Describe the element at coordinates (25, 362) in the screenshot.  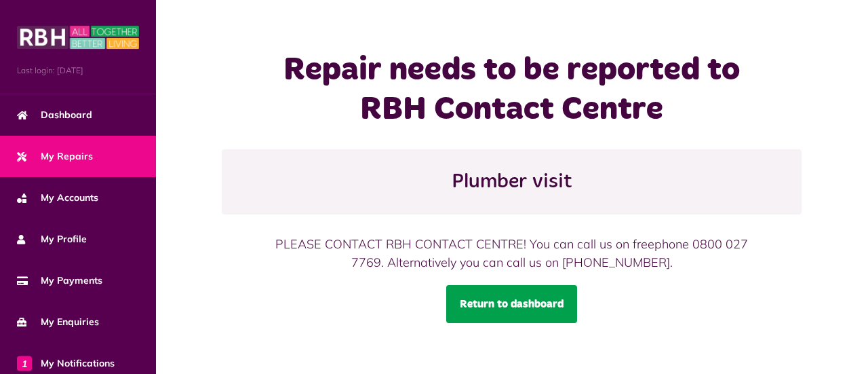
I see `span: 1` at that location.